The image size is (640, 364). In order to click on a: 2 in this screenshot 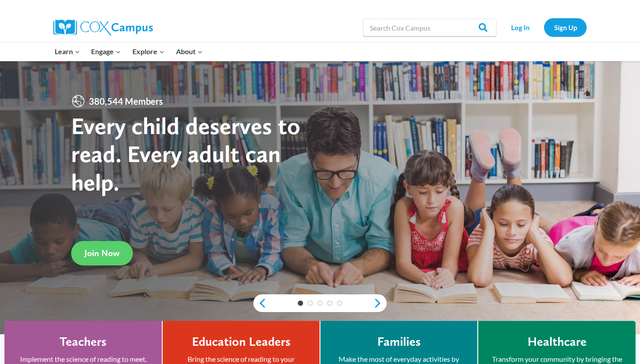, I will do `click(310, 304)`.